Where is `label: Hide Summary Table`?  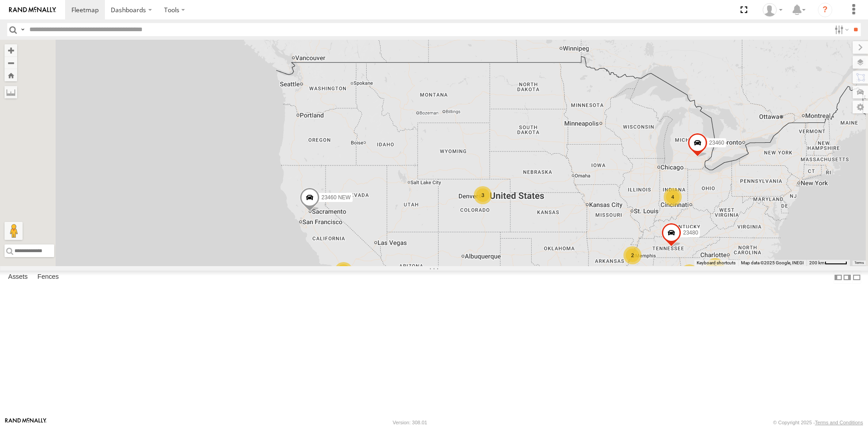 label: Hide Summary Table is located at coordinates (857, 277).